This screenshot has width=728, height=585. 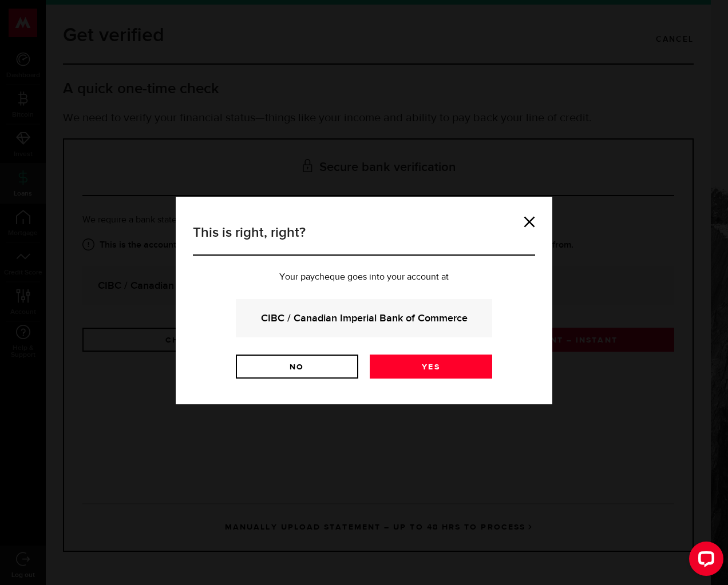 I want to click on p: Your paycheque goes into your account at, so click(x=364, y=278).